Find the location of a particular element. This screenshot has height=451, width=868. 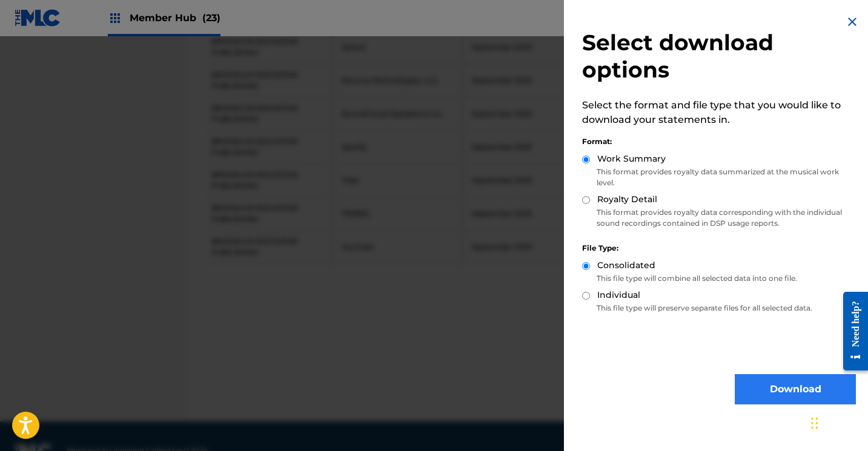

p: This format provides royalty data corresponding with the individual sound recordings contained in... is located at coordinates (719, 218).